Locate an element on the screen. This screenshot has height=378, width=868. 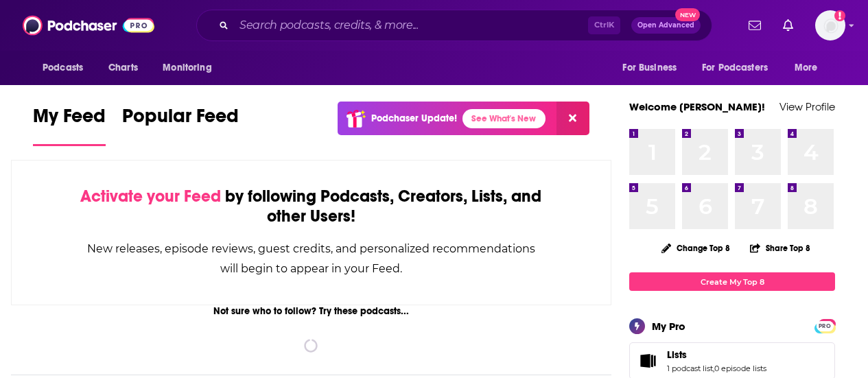
div: by following Podcasts, Creators, Lists, and other Users! is located at coordinates (311, 207).